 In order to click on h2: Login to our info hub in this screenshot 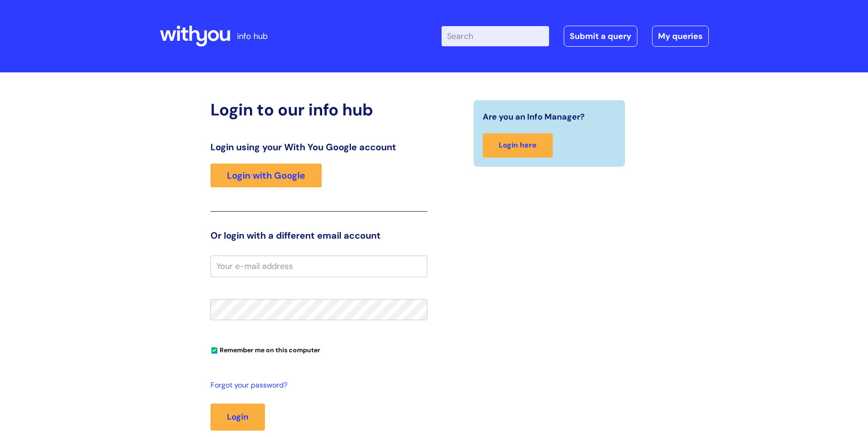, I will do `click(319, 109)`.